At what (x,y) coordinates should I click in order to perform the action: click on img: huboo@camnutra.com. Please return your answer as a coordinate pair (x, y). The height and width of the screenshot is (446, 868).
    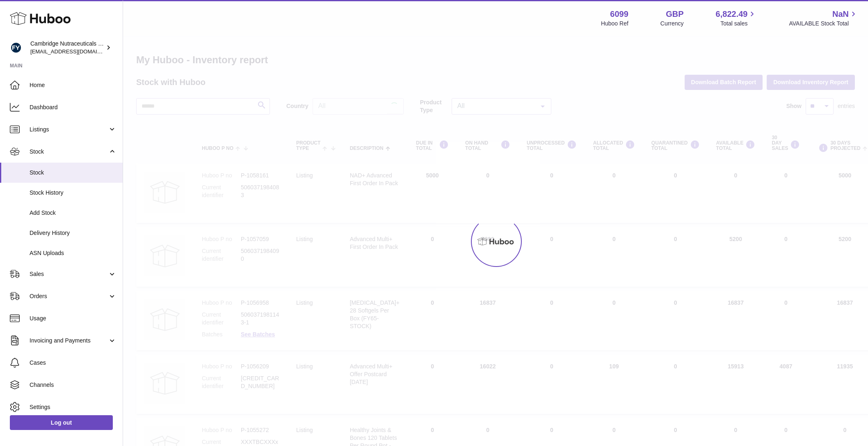
    Looking at the image, I should click on (16, 47).